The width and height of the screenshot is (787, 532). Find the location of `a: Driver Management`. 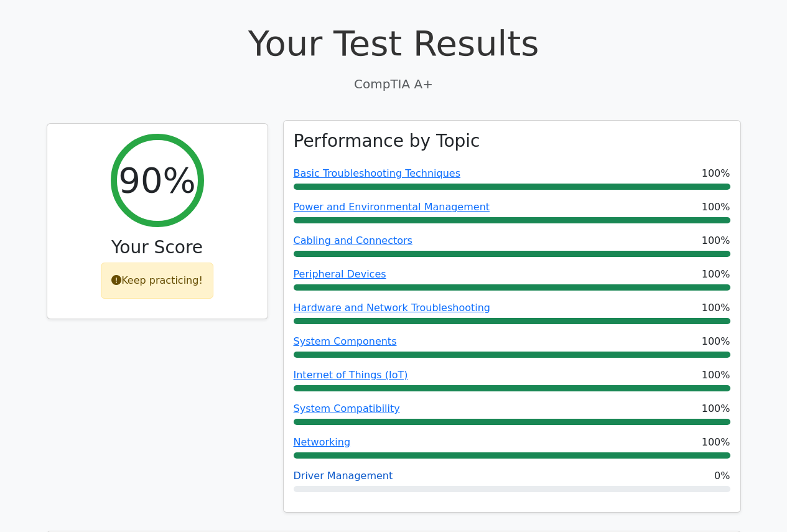

a: Driver Management is located at coordinates (343, 475).